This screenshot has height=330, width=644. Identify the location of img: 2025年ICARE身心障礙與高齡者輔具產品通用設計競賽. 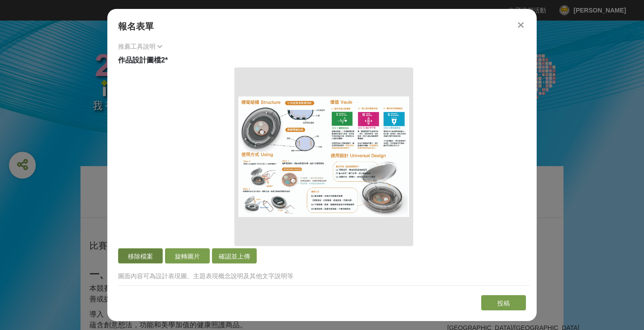
(322, 81).